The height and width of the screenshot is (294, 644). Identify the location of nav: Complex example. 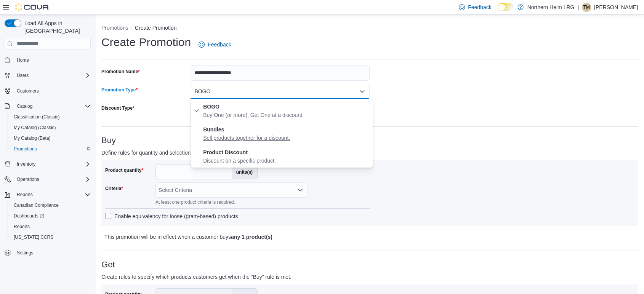
(47, 165).